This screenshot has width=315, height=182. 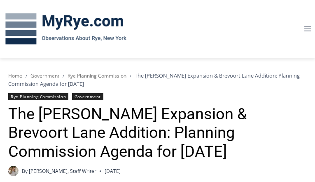 What do you see at coordinates (307, 28) in the screenshot?
I see `button: Open menu` at bounding box center [307, 28].